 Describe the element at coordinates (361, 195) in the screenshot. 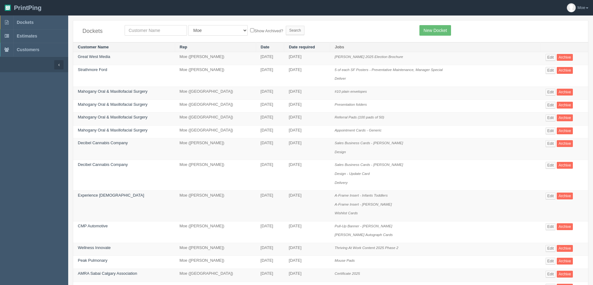

I see `i: A-Frame Insert - Infants Toddlers` at that location.